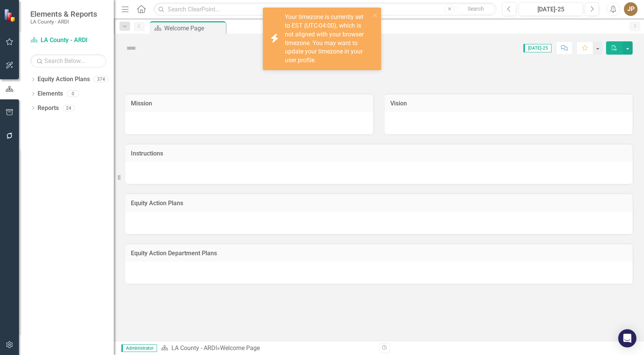 The width and height of the screenshot is (644, 355). I want to click on a: Elements, so click(50, 94).